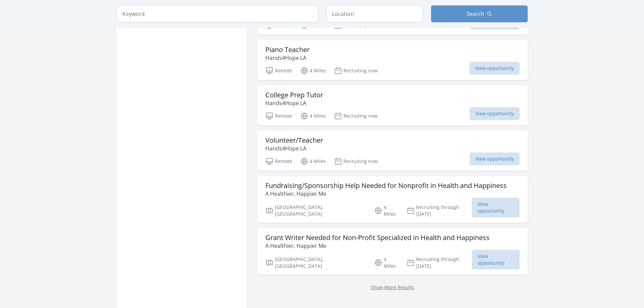 This screenshot has height=308, width=644. Describe the element at coordinates (392, 106) in the screenshot. I see `a: College Prep Tutor Hands4Hope LA Remote 4 Miles Recruiting now View opportunity` at that location.